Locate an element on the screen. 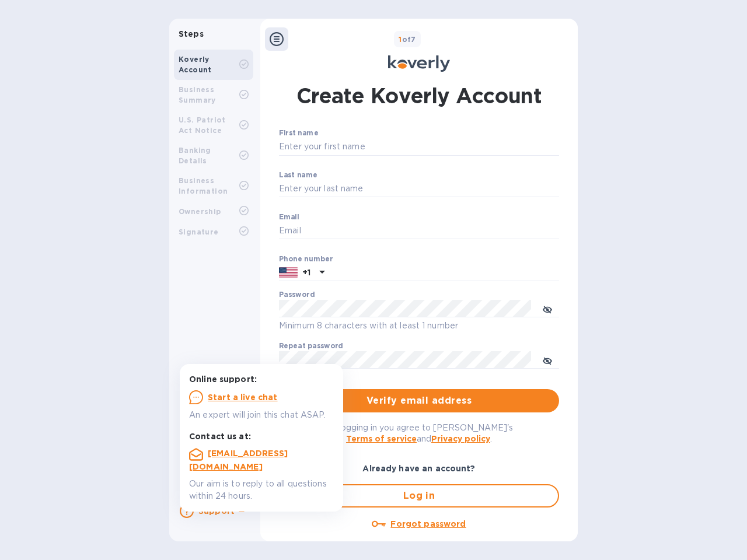 The image size is (747, 560). b: U.S. Patriot Act Notice is located at coordinates (202, 125).